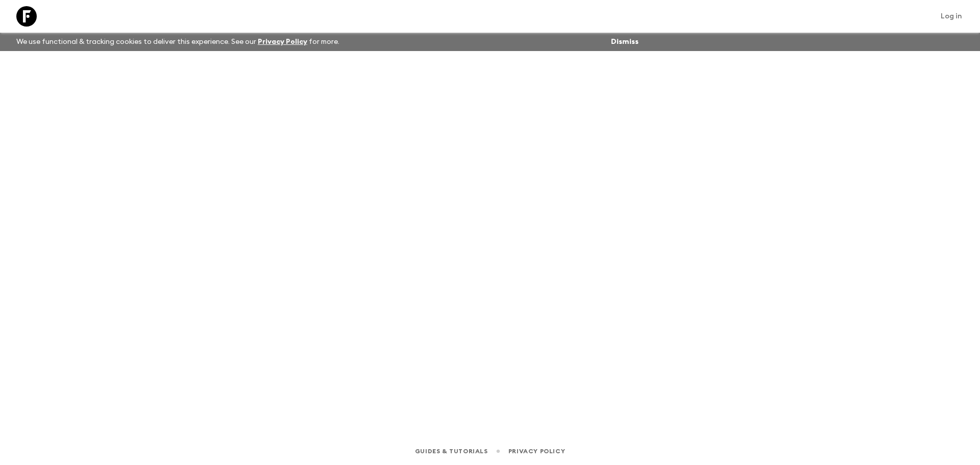  Describe the element at coordinates (451, 451) in the screenshot. I see `a: Guides & Tutorials` at that location.